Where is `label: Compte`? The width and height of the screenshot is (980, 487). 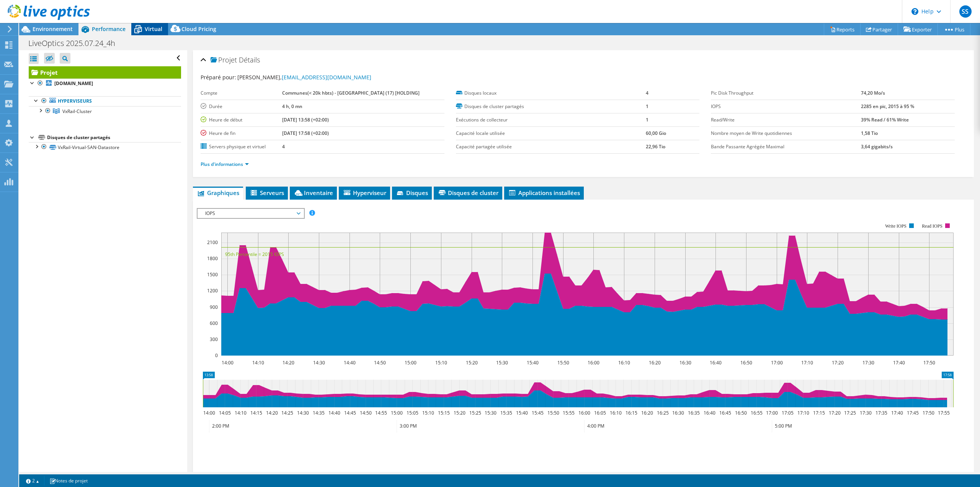 label: Compte is located at coordinates (241, 93).